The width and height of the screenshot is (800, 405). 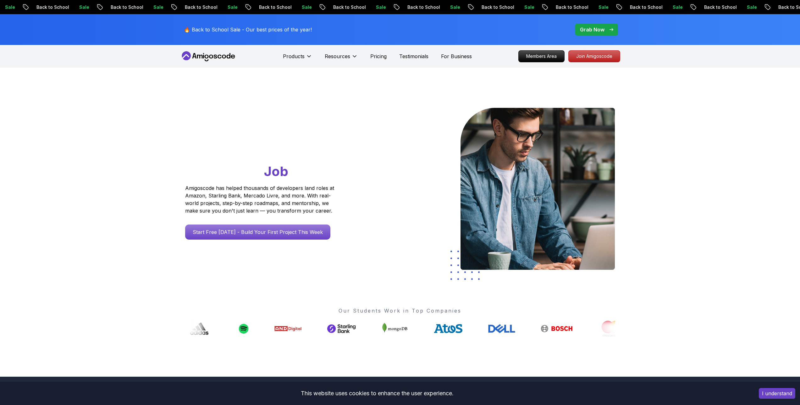 What do you see at coordinates (456, 56) in the screenshot?
I see `p: For Business` at bounding box center [456, 56].